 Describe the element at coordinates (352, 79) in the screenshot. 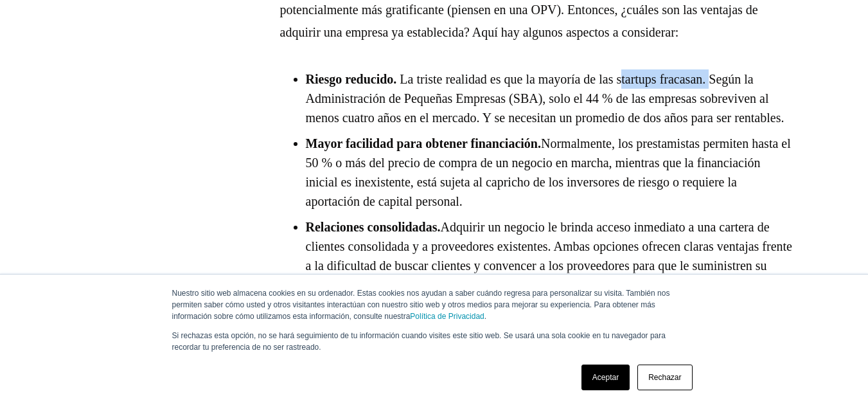

I see `font: Riesgo reducido.` at that location.